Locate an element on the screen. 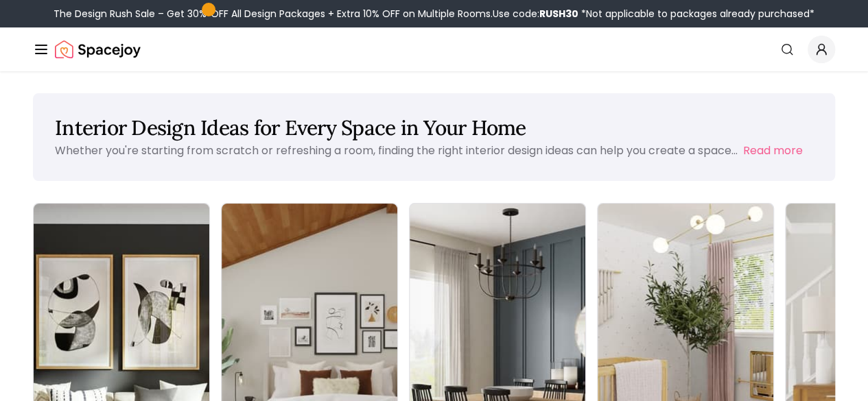 The image size is (868, 401). span: *Not applicable to packages already purchased* is located at coordinates (697, 14).